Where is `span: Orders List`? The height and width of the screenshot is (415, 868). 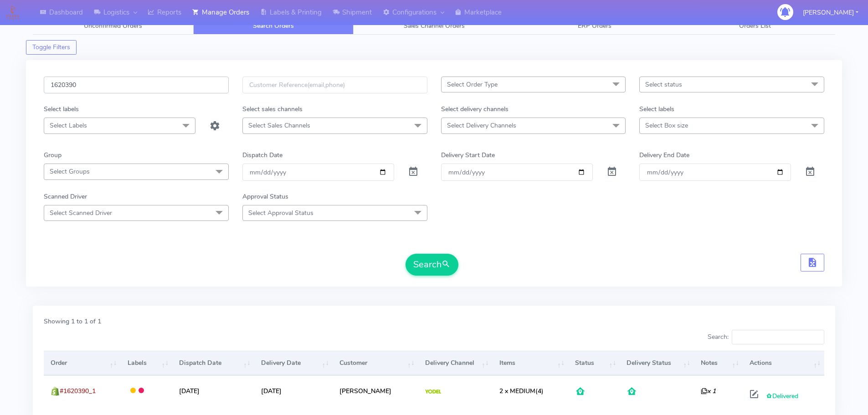
span: Orders List is located at coordinates (755, 26).